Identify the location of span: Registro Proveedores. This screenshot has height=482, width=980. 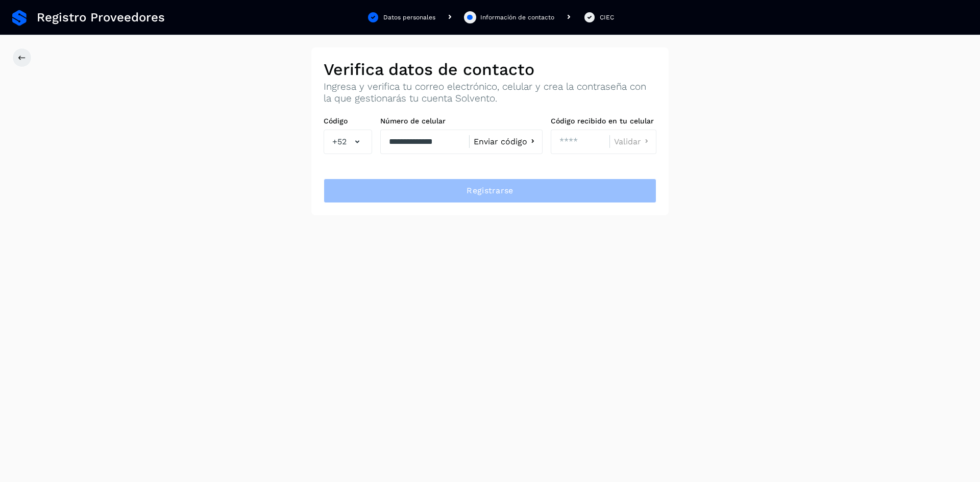
(100, 17).